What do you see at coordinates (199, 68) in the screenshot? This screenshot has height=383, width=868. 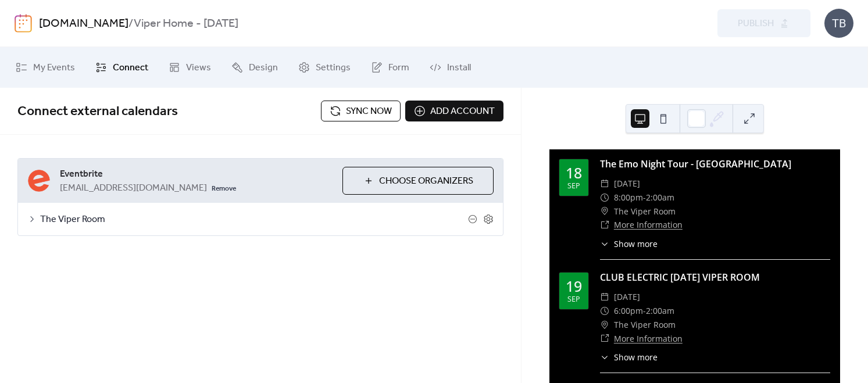 I see `span: Views` at bounding box center [199, 68].